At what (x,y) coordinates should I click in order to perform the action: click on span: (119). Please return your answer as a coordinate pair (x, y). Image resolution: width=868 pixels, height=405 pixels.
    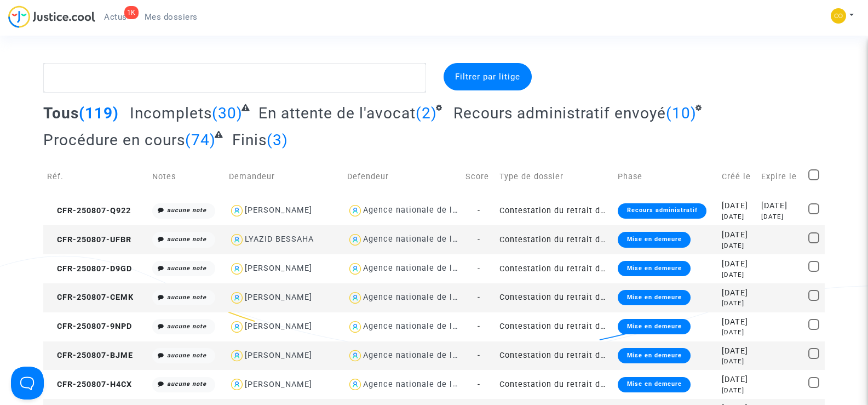
    Looking at the image, I should click on (99, 113).